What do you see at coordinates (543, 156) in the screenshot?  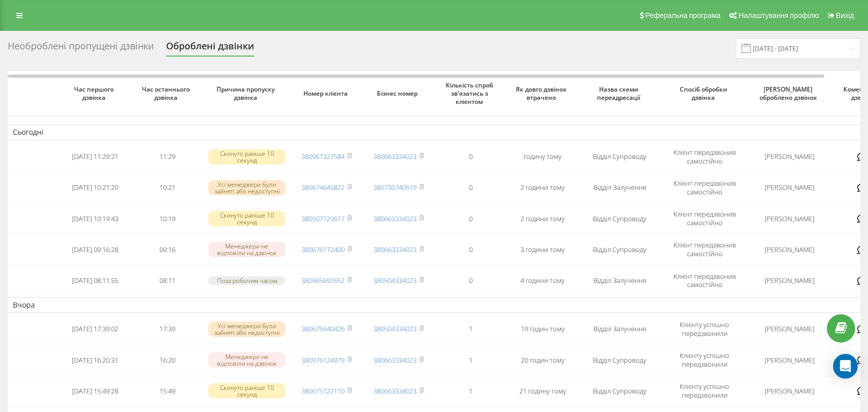 I see `td: годину тому` at bounding box center [543, 156].